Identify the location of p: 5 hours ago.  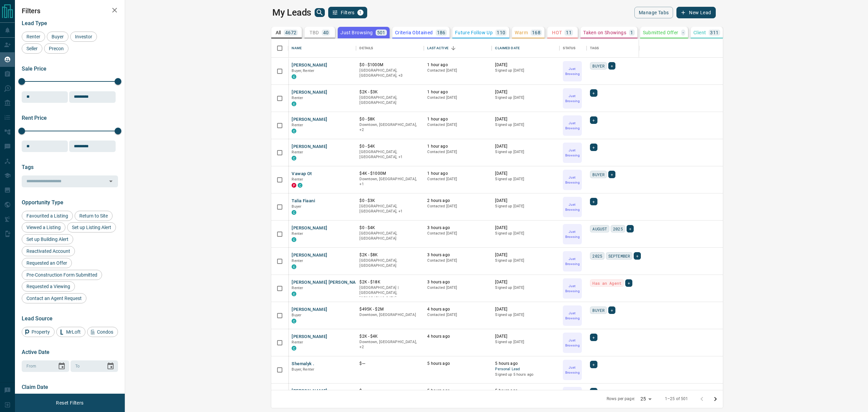
(458, 364).